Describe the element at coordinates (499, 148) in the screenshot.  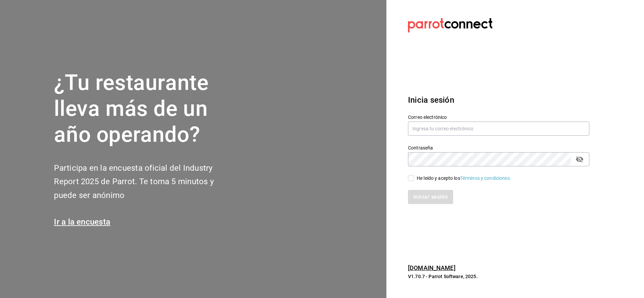
I see `label: Contraseña` at that location.